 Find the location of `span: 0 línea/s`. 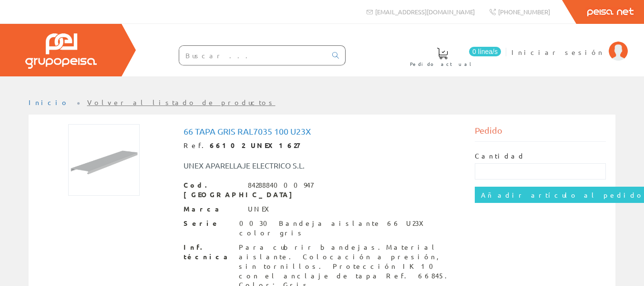

span: 0 línea/s is located at coordinates (485, 51).